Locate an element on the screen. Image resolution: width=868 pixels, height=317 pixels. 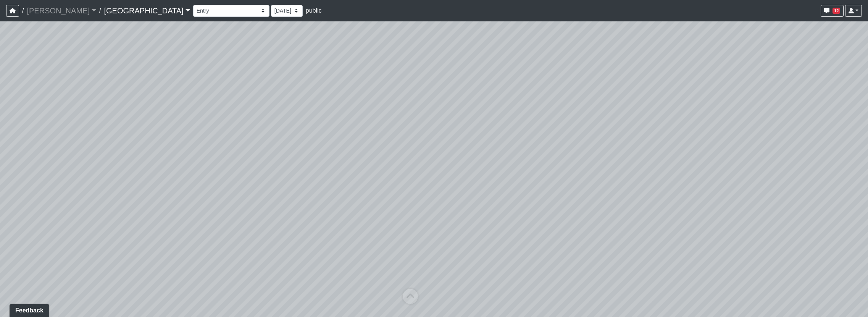
span: 12 is located at coordinates (836, 10).